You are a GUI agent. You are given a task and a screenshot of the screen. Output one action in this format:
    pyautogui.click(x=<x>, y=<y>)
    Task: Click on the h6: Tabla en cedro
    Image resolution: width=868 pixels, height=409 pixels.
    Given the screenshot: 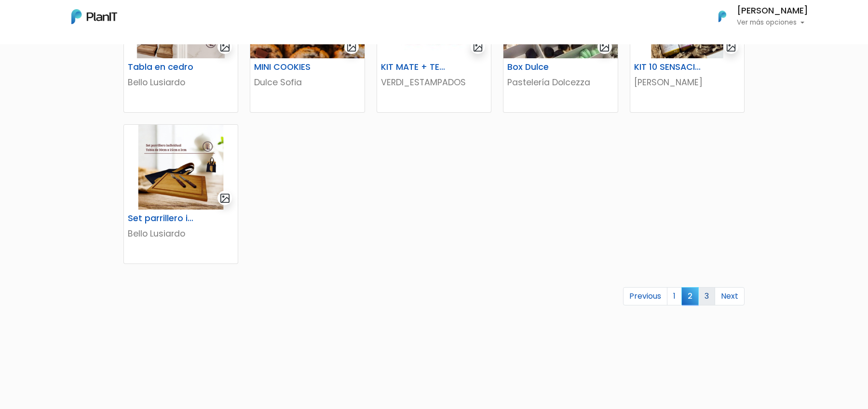 What is the action you would take?
    pyautogui.click(x=161, y=67)
    